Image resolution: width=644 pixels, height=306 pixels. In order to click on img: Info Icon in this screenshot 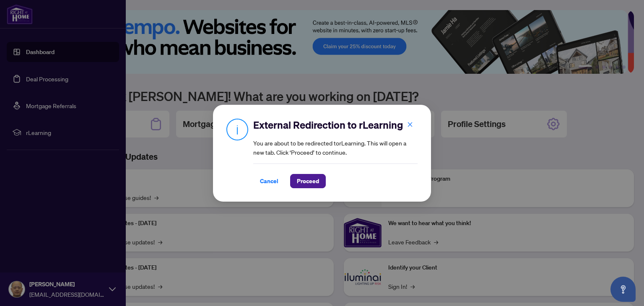, I will do `click(237, 129)`.